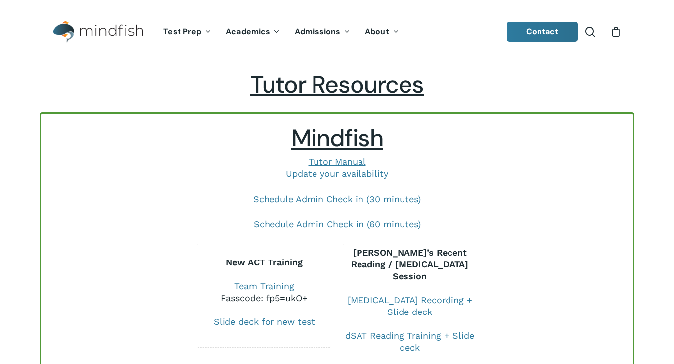 The width and height of the screenshot is (674, 364). Describe the element at coordinates (382, 32) in the screenshot. I see `a: About` at that location.